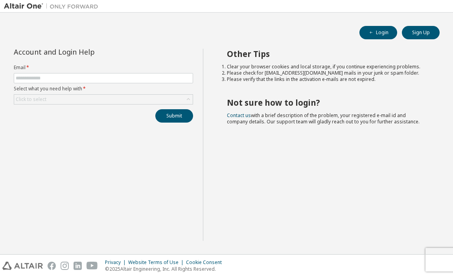 This screenshot has width=453, height=277. I want to click on img: linkedin.svg, so click(77, 266).